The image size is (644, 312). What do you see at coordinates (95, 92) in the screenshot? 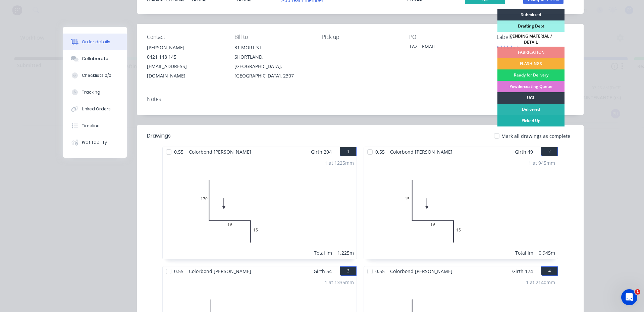
I see `button: Tracking` at bounding box center [95, 92].